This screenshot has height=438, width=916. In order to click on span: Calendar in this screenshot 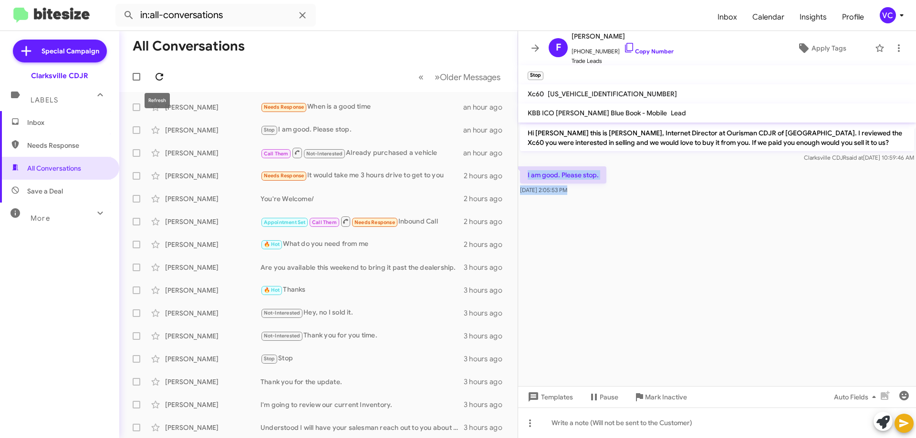, I will do `click(768, 17)`.